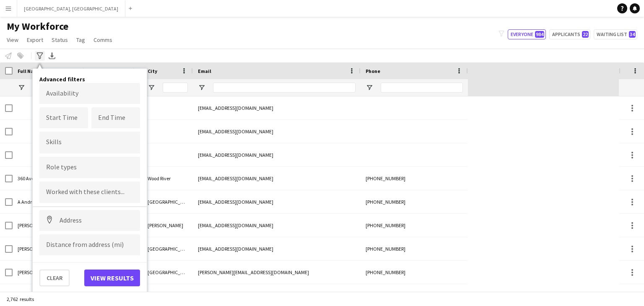 The height and width of the screenshot is (306, 644). Describe the element at coordinates (526, 34) in the screenshot. I see `button: Everyone984` at that location.